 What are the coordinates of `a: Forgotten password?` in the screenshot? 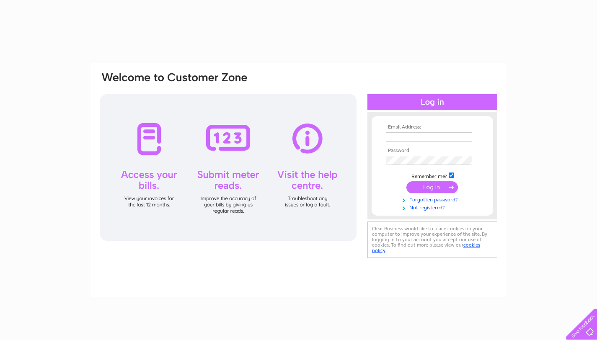 It's located at (433, 199).